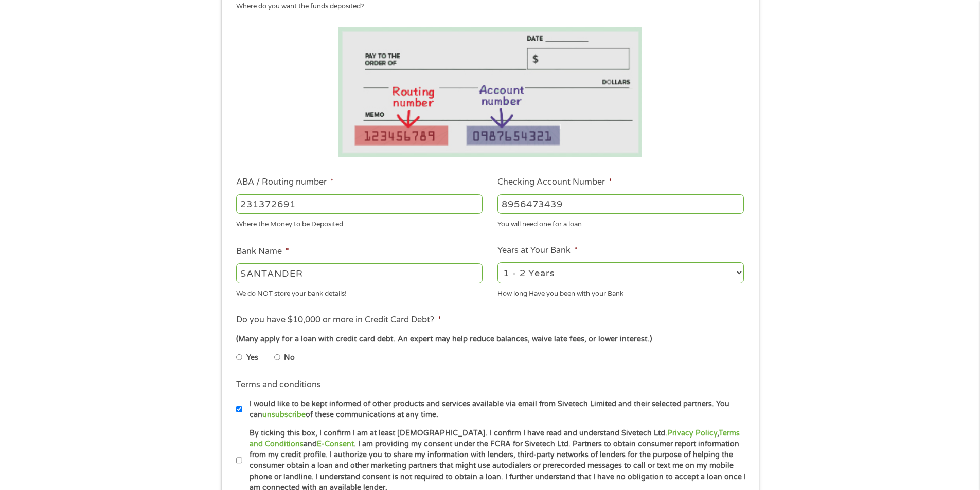  Describe the element at coordinates (495, 439) in the screenshot. I see `a: Terms and Conditions` at that location.